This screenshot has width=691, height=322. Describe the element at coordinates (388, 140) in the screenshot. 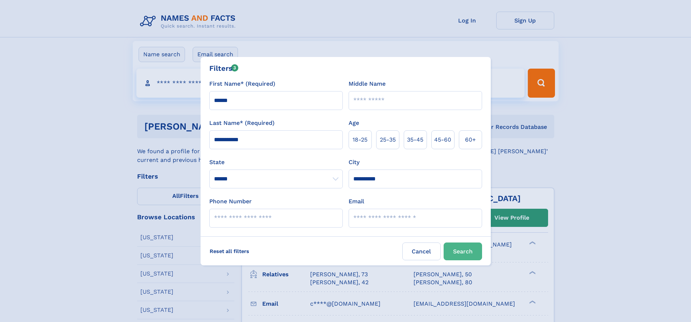

I see `span: 25‑35` at that location.